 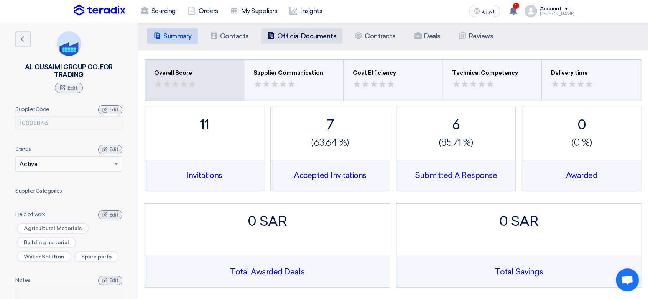 I want to click on a: Orders, so click(x=203, y=11).